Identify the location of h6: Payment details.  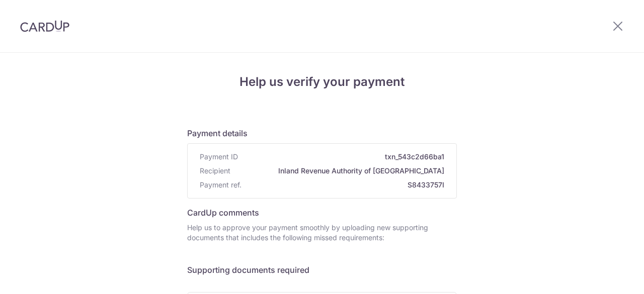
(322, 133).